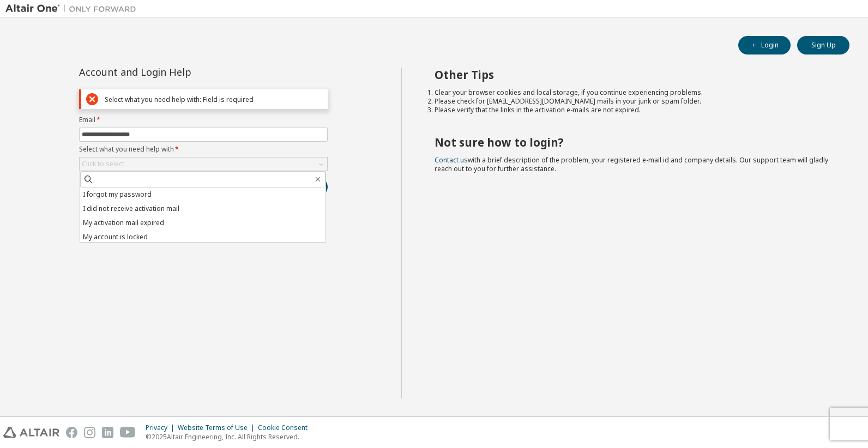 The width and height of the screenshot is (868, 448). I want to click on div: Cookie Consent, so click(285, 428).